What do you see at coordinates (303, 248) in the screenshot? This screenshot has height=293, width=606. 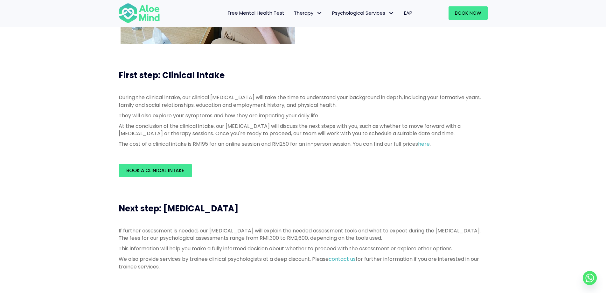 I see `p: This information will help you make a fully informed decision about whether to proceed with the a...` at bounding box center [303, 248].